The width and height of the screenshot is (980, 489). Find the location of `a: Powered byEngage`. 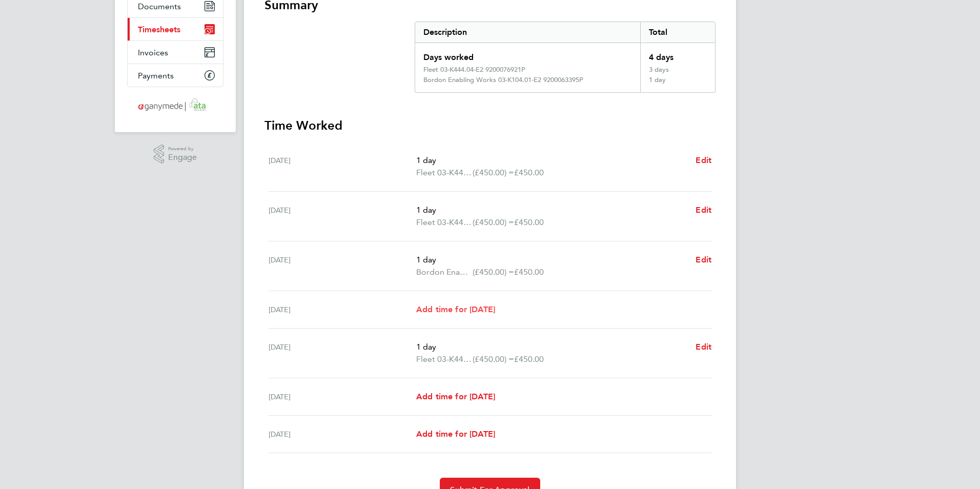

a: Powered byEngage is located at coordinates (175, 155).